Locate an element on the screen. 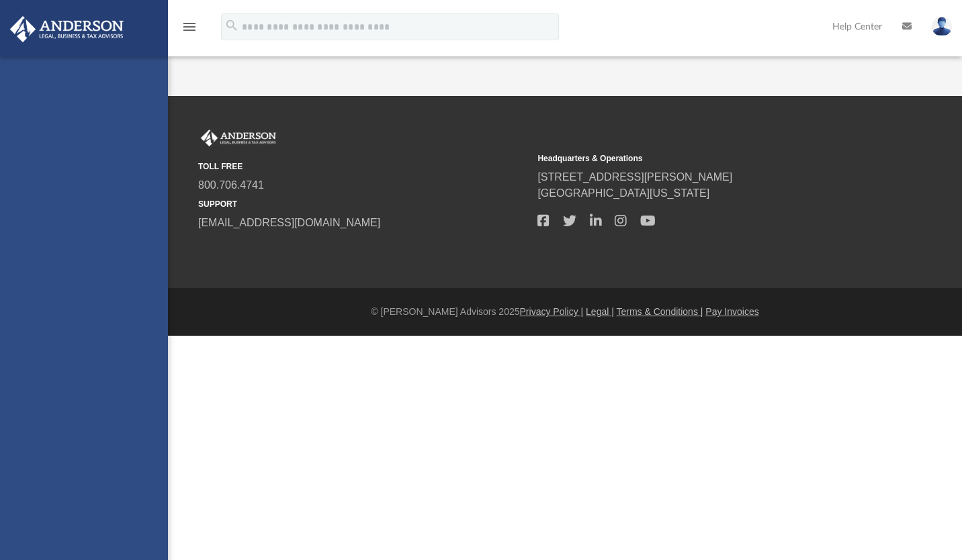  i: search is located at coordinates (232, 25).